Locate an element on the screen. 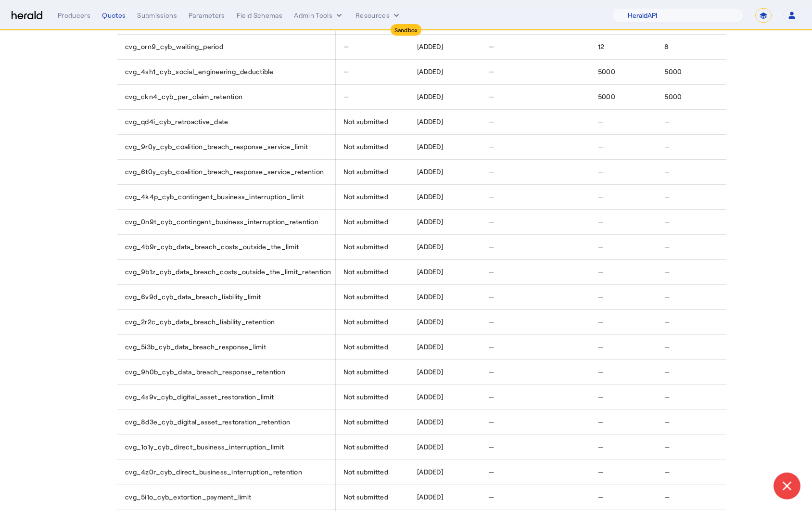 This screenshot has width=812, height=511. span: cvg_2r2c_cyb_data_breach_liability_retention is located at coordinates (200, 322).